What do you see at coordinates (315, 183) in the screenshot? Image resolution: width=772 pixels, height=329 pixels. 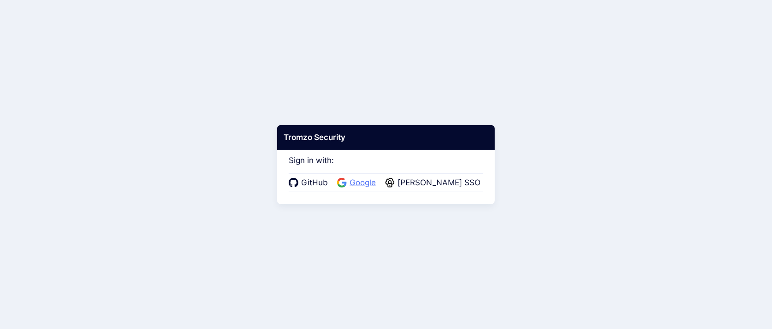 I see `span: GitHub` at bounding box center [315, 183].